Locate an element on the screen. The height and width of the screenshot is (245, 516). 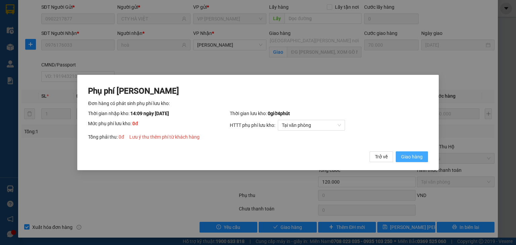
button: Giao hàng is located at coordinates (411, 157).